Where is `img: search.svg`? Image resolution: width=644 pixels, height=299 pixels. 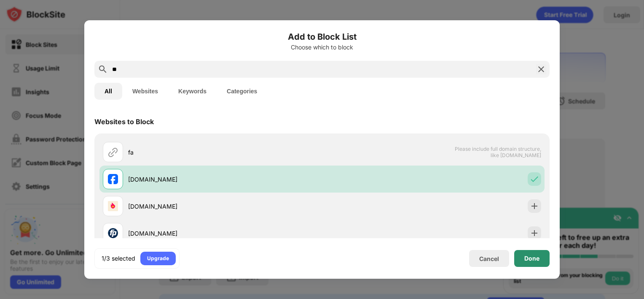 img: search.svg is located at coordinates (103, 69).